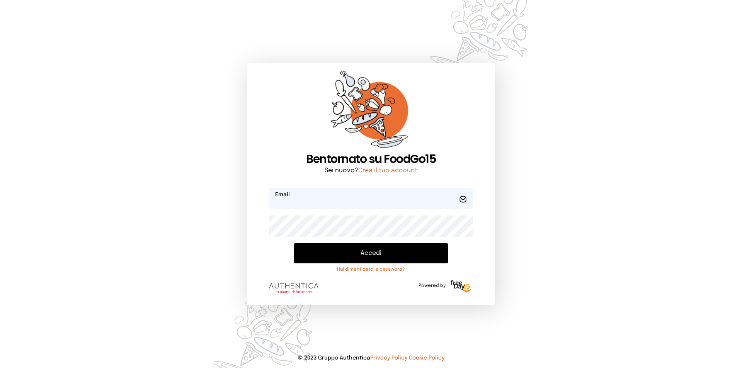 Image resolution: width=742 pixels, height=368 pixels. Describe the element at coordinates (371, 171) in the screenshot. I see `p: Sei nuovo?` at that location.